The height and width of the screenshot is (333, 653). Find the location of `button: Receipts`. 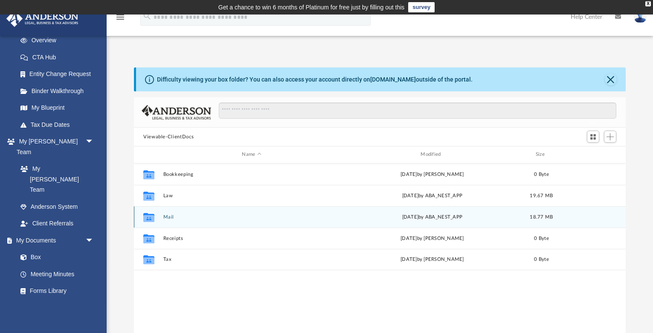

button: Receipts is located at coordinates (252, 238).